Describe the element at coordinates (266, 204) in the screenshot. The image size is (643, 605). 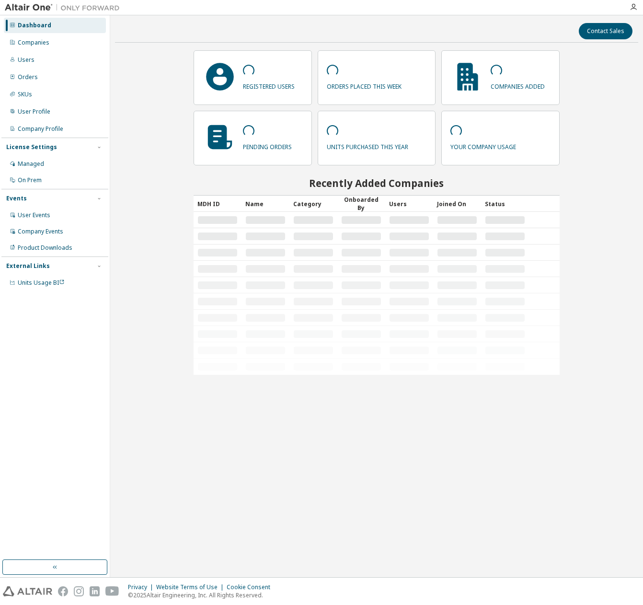
I see `div: Name` at that location.